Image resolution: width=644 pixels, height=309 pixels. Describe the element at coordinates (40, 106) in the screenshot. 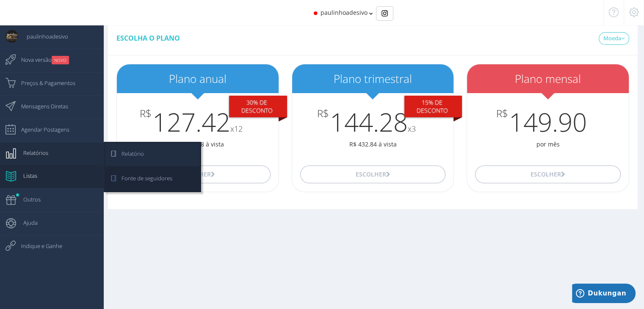

I see `span: Mensagens Diretas` at that location.